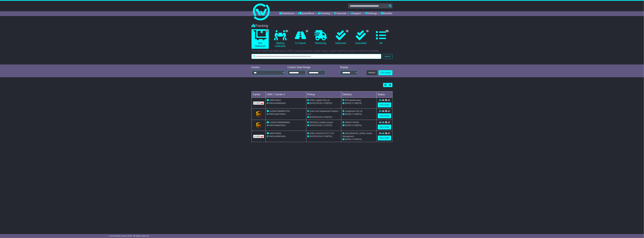 The image size is (644, 238). I want to click on div: Display, so click(349, 67).